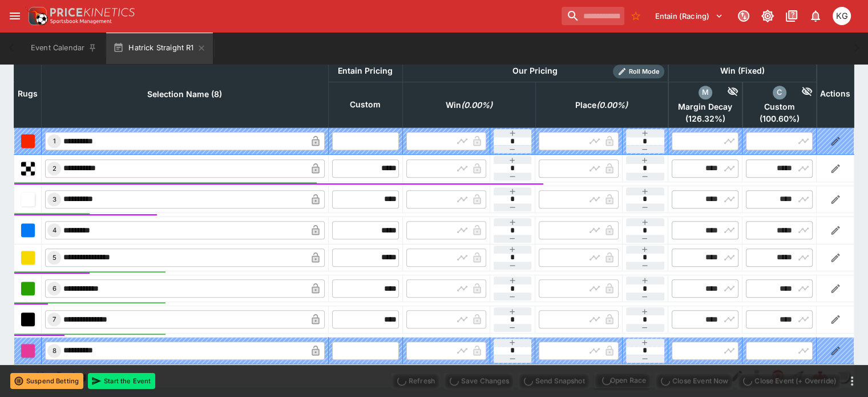 This screenshot has height=397, width=868. What do you see at coordinates (47, 381) in the screenshot?
I see `button: Suspend Betting` at bounding box center [47, 381].